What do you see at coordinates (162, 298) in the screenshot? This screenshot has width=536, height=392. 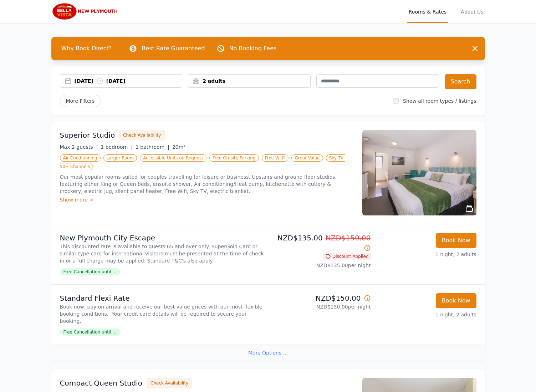 I see `p: Standard Flexi Rate` at bounding box center [162, 298].